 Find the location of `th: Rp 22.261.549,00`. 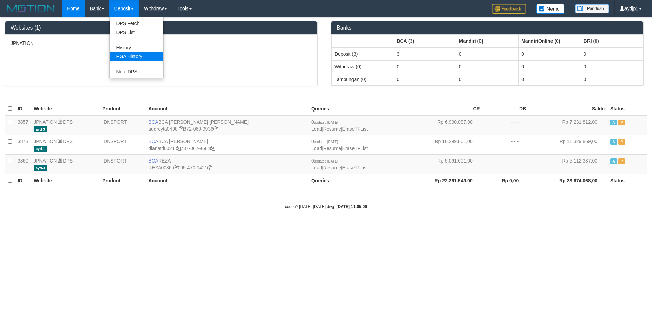

th: Rp 22.261.549,00 is located at coordinates (444, 180).